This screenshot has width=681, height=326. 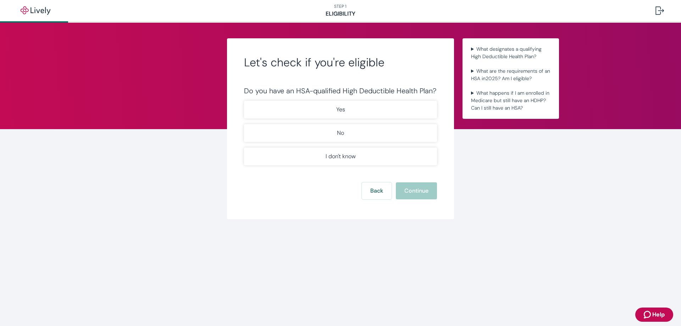 I want to click on p: Yes, so click(x=340, y=110).